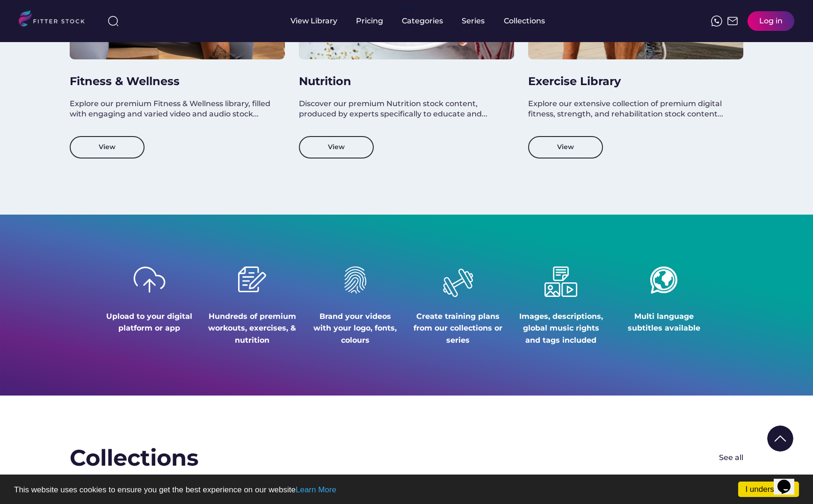  Describe the element at coordinates (717, 21) in the screenshot. I see `img: meteor-icons_whatsapp%20%281%29.svg` at that location.